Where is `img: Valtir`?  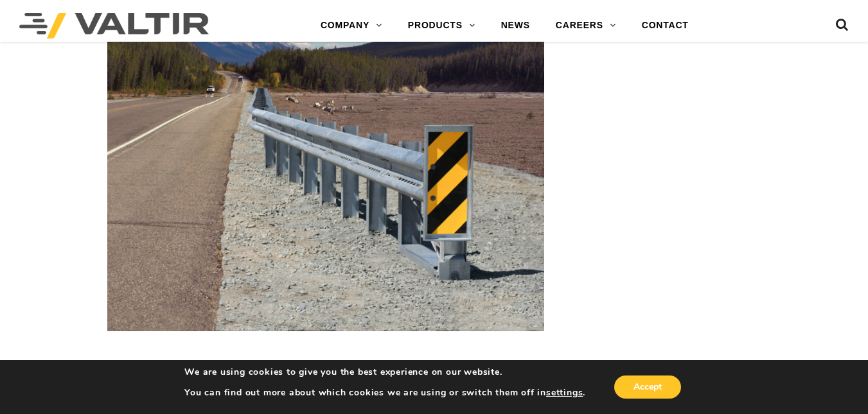 img: Valtir is located at coordinates (113, 26).